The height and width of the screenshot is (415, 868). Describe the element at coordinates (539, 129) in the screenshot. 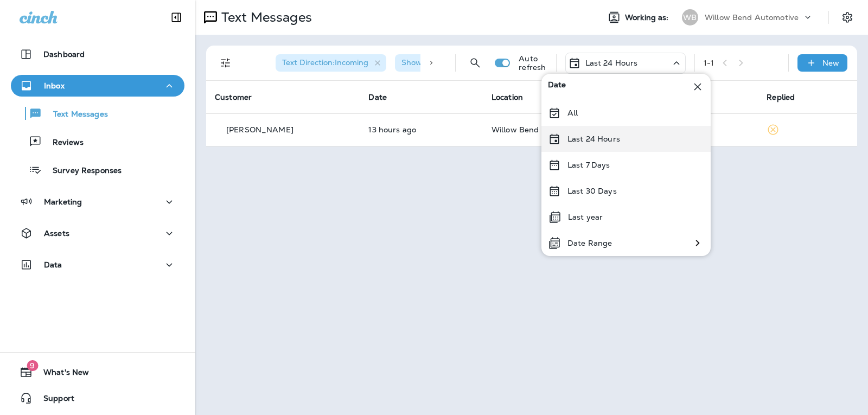

I see `span: Willow Bend Automotive` at that location.